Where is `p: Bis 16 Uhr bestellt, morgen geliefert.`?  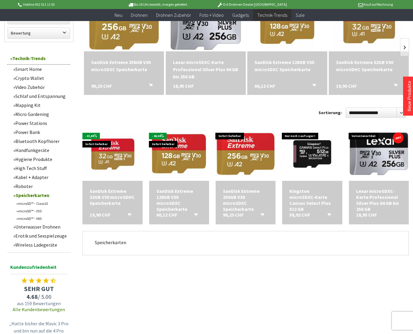
p: Bis 16 Uhr bestellt, morgen geliefert. is located at coordinates (158, 5).